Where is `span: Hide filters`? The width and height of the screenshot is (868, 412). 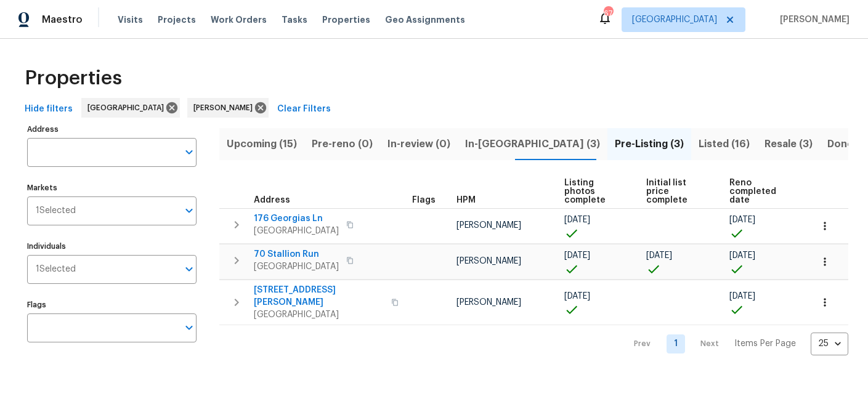 span: Hide filters is located at coordinates (49, 109).